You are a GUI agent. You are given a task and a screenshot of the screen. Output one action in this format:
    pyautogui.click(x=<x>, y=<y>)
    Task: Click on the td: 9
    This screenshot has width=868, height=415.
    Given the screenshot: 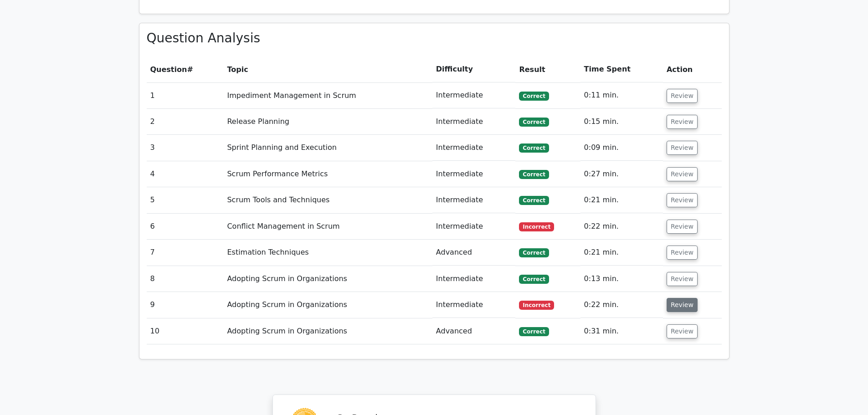 What is the action you would take?
    pyautogui.click(x=185, y=305)
    